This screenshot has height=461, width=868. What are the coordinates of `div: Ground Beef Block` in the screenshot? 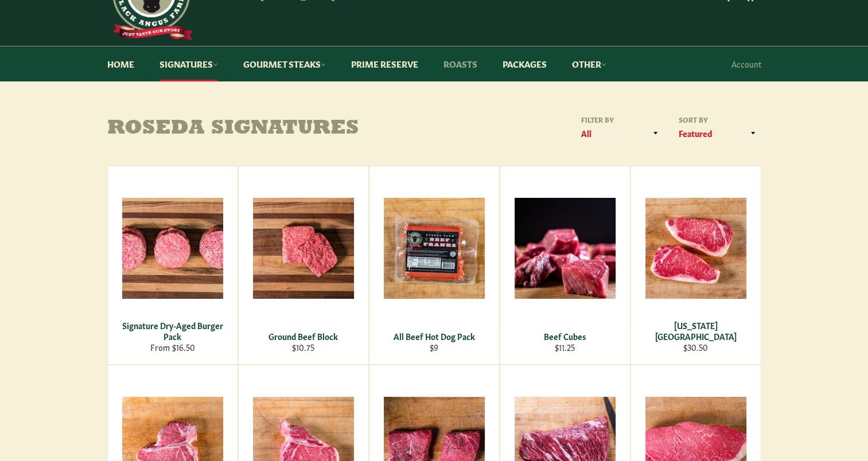 It's located at (303, 336).